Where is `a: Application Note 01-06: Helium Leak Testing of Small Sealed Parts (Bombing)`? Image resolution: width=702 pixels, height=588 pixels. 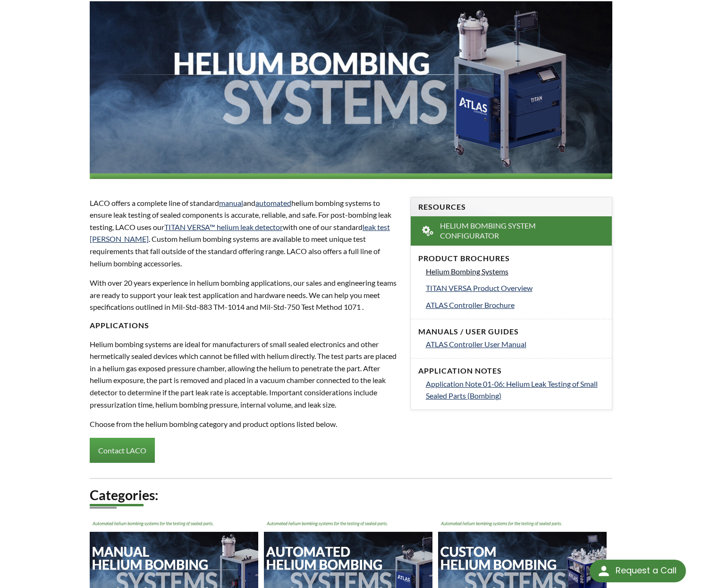
a: Application Note 01-06: Helium Leak Testing of Small Sealed Parts (Bombing) is located at coordinates (515, 390).